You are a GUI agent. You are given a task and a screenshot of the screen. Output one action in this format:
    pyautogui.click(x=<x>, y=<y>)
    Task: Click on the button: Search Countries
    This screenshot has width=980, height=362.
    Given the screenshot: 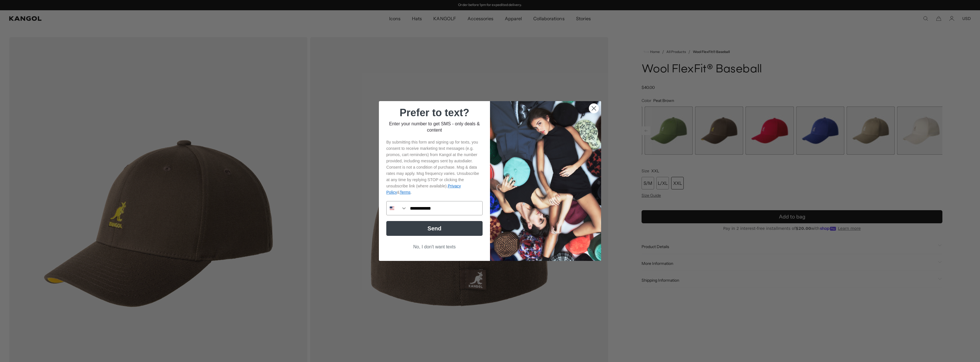 What is the action you would take?
    pyautogui.click(x=396, y=208)
    